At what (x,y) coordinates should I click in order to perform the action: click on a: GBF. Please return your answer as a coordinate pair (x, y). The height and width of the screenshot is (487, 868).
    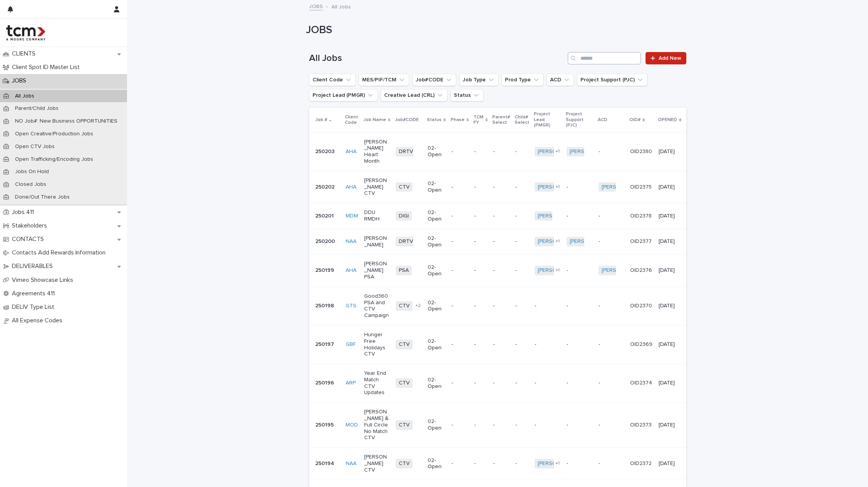
    Looking at the image, I should click on (351, 344).